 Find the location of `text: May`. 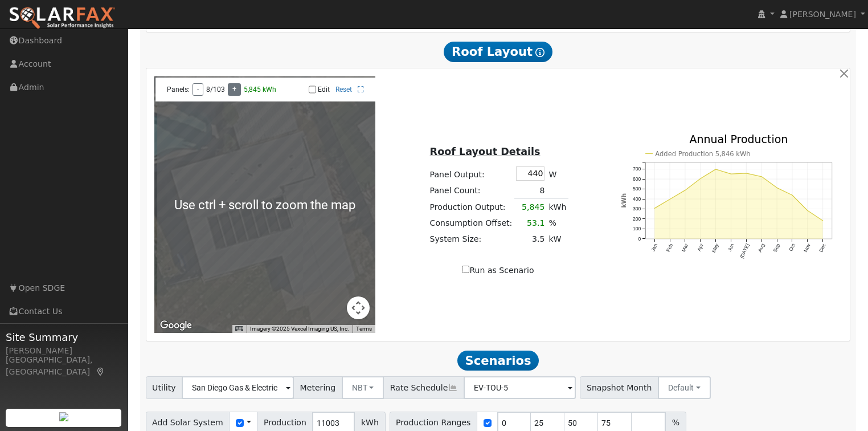

text: May is located at coordinates (716, 248).